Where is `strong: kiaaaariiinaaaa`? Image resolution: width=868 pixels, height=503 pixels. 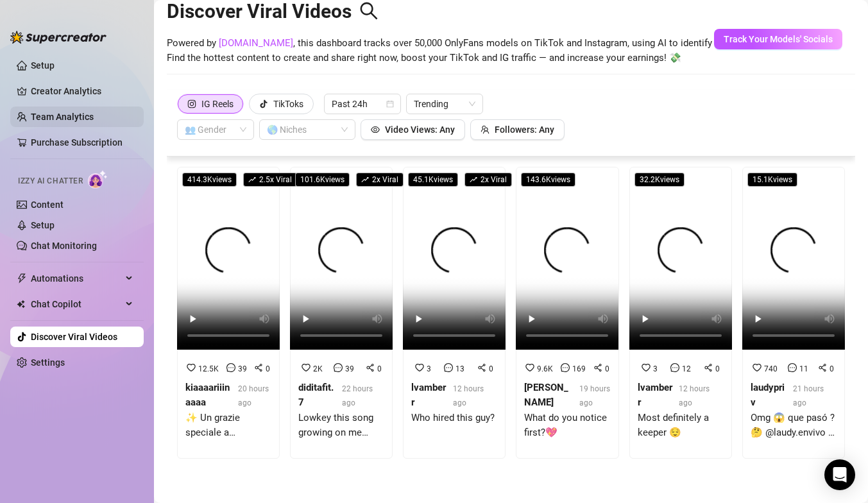
strong: kiaaaariiinaaaa is located at coordinates (207, 395).